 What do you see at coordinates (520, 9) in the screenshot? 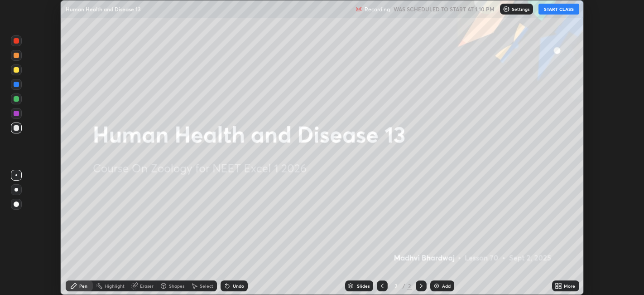
I see `p: Settings` at bounding box center [520, 9].